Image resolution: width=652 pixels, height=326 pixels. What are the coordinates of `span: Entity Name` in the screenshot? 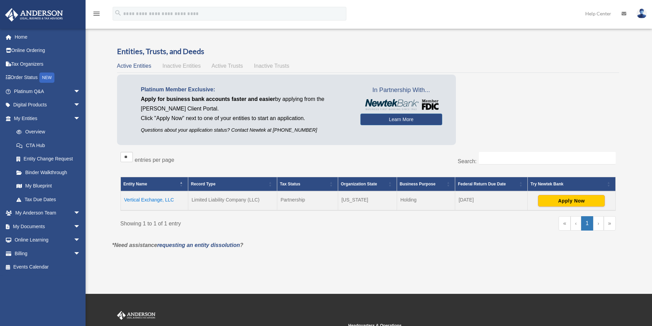 It's located at (135, 184).